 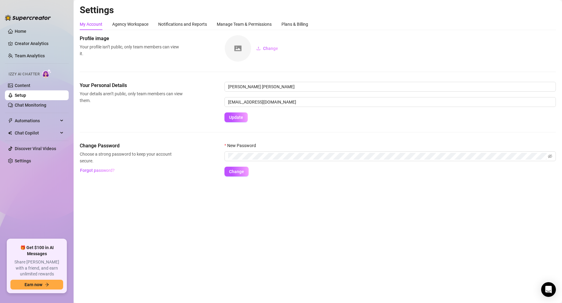 I want to click on img: square-placeholder.png, so click(x=238, y=48).